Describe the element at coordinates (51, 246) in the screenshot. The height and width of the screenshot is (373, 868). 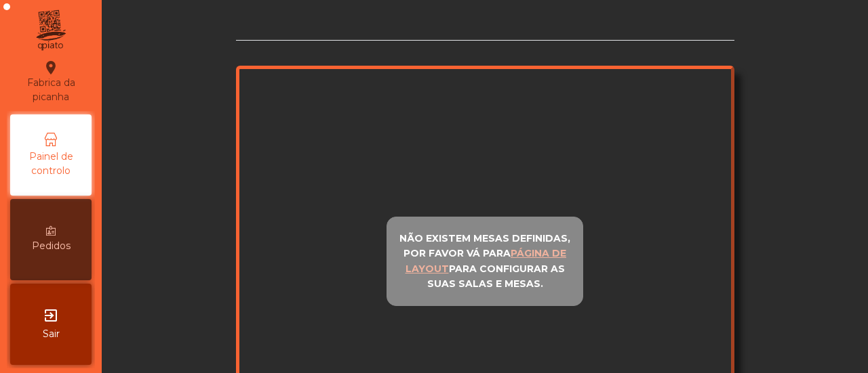
I see `span: Pedidos` at that location.